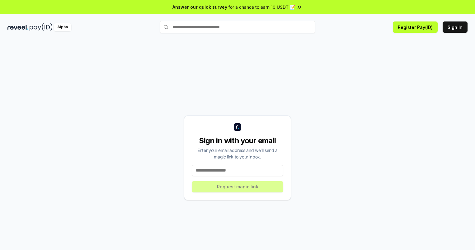 The height and width of the screenshot is (250, 475). What do you see at coordinates (41, 27) in the screenshot?
I see `img: pay_id` at bounding box center [41, 27].